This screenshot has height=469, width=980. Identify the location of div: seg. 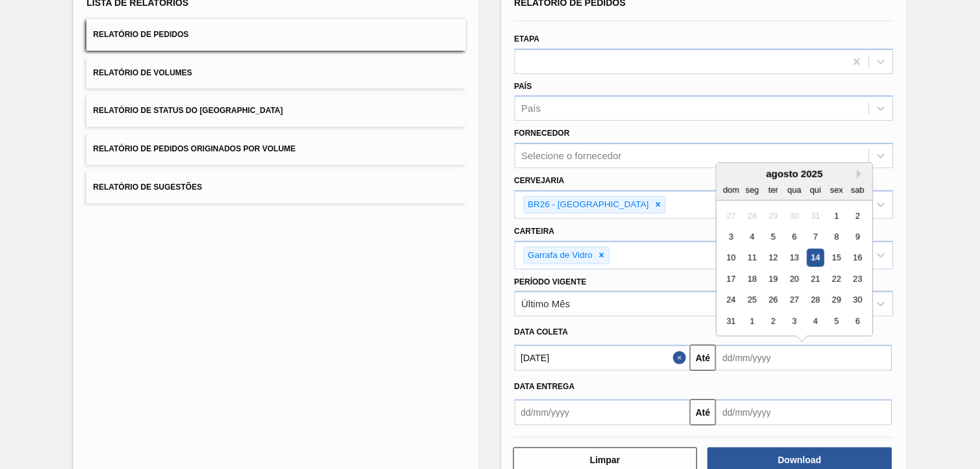
(752, 190).